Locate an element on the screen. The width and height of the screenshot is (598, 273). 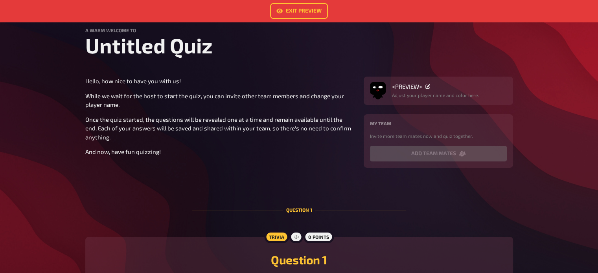
h1: Untitled Quiz is located at coordinates (299, 45).